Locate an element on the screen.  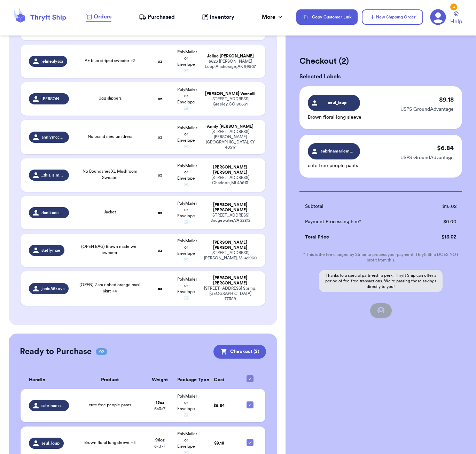
span: 02 is located at coordinates (101, 352).